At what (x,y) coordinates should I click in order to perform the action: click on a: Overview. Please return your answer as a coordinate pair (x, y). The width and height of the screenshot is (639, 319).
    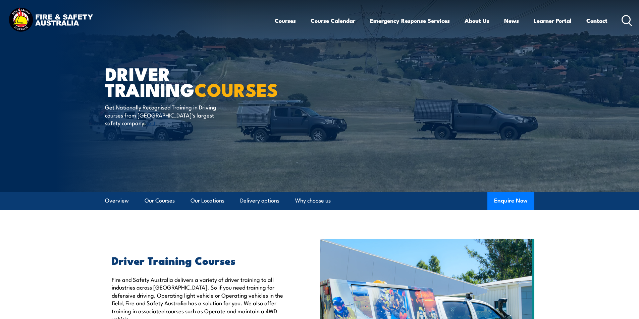
    Looking at the image, I should click on (117, 201).